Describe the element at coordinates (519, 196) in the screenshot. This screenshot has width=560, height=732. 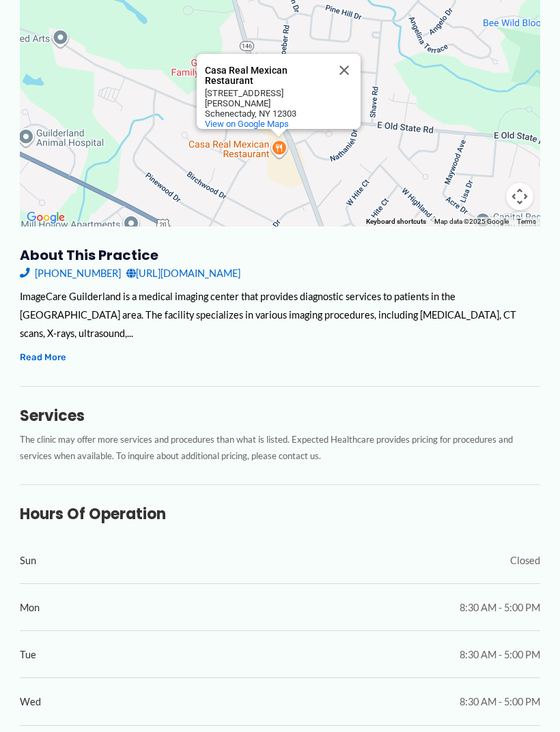
I see `button: Map camera controls` at that location.